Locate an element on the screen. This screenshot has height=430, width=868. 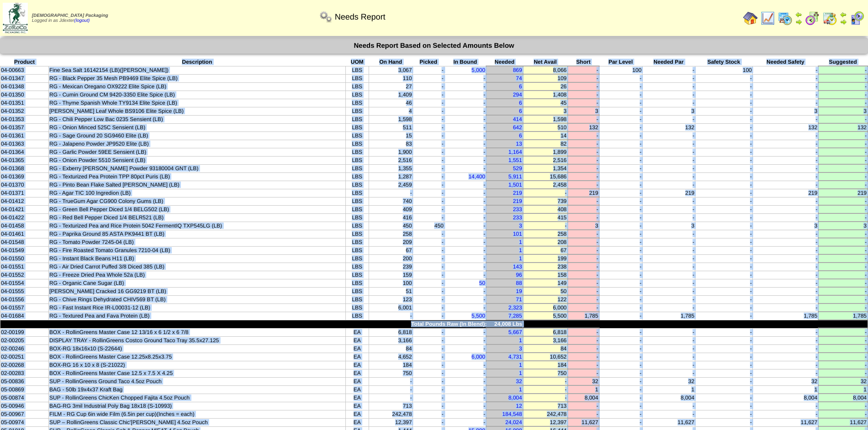
td: 04-01352 is located at coordinates (25, 111).